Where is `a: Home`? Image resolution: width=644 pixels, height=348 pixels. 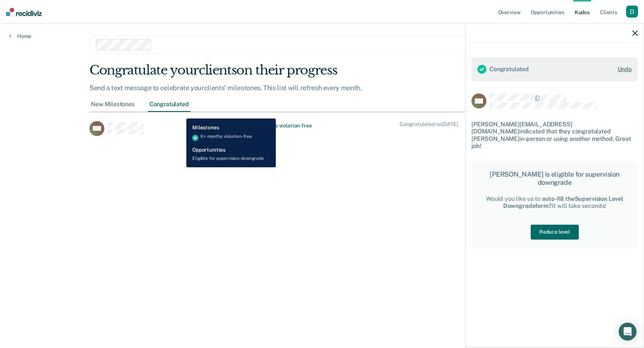 a: Home is located at coordinates (20, 36).